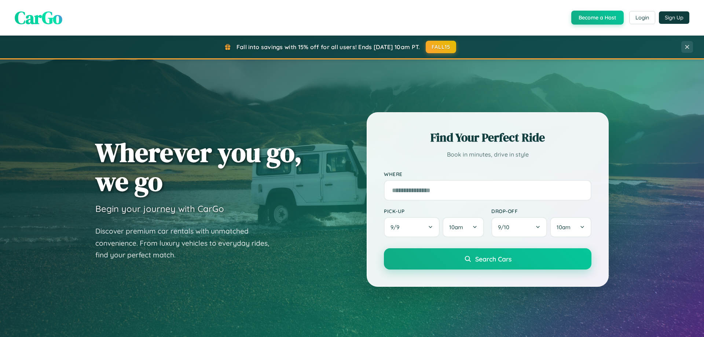 The width and height of the screenshot is (704, 337). What do you see at coordinates (441, 47) in the screenshot?
I see `button: FALL15` at bounding box center [441, 47].